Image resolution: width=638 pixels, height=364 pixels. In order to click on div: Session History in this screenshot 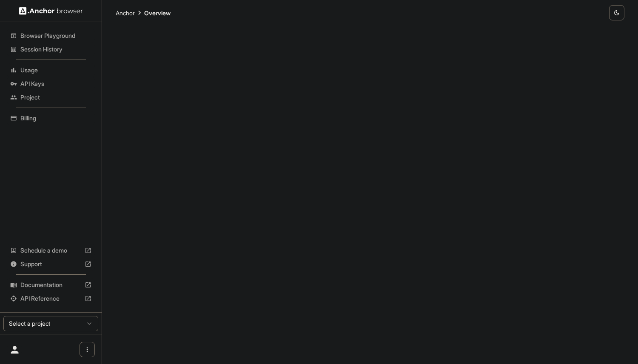, I will do `click(51, 49)`.